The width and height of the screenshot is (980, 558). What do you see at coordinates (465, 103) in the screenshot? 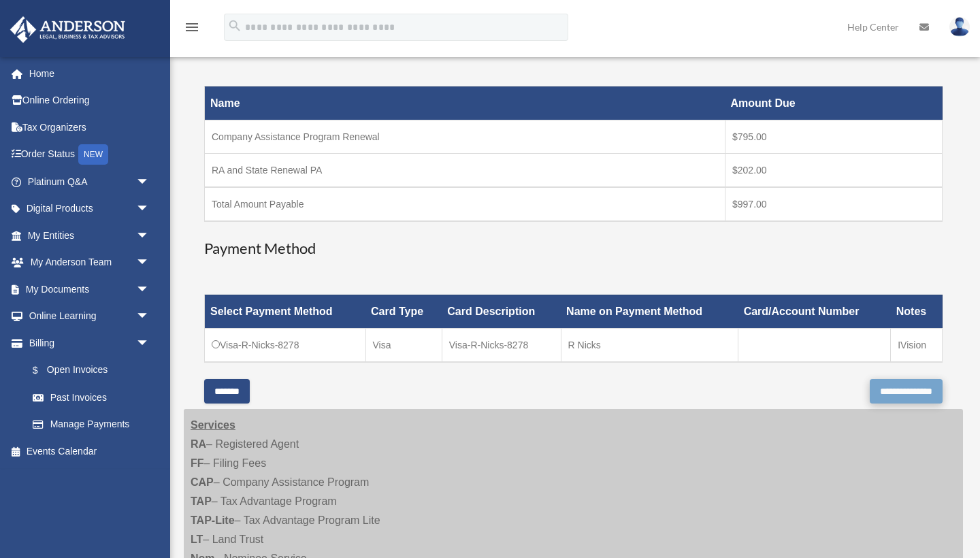
I see `th: Name` at bounding box center [465, 103].